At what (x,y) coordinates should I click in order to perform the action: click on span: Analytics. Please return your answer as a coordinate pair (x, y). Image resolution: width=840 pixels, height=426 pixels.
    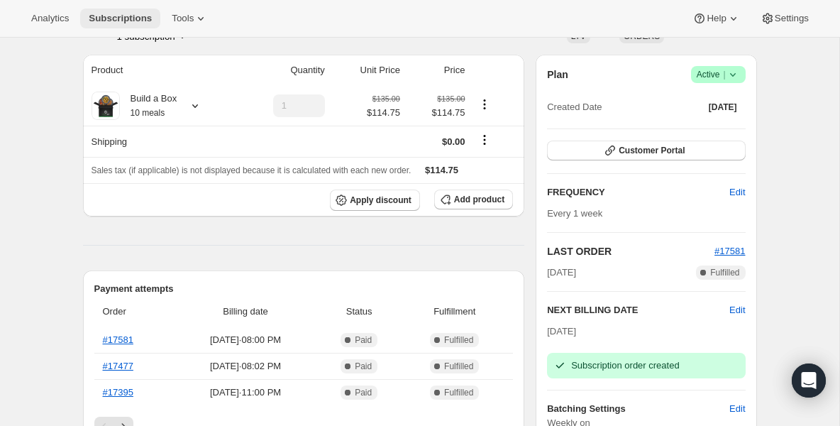
    Looking at the image, I should click on (50, 18).